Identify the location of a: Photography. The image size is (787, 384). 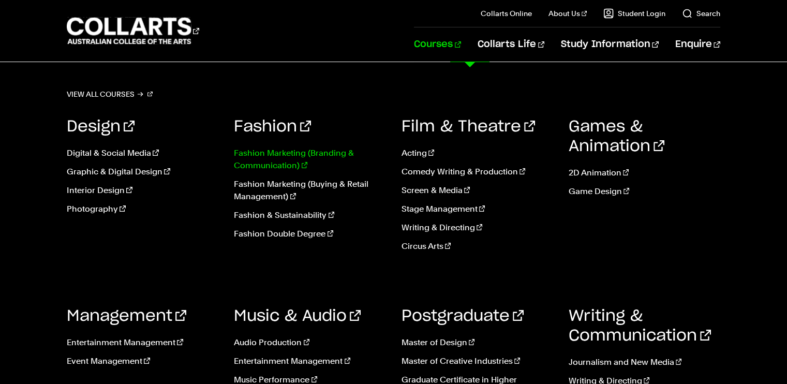
(142, 209).